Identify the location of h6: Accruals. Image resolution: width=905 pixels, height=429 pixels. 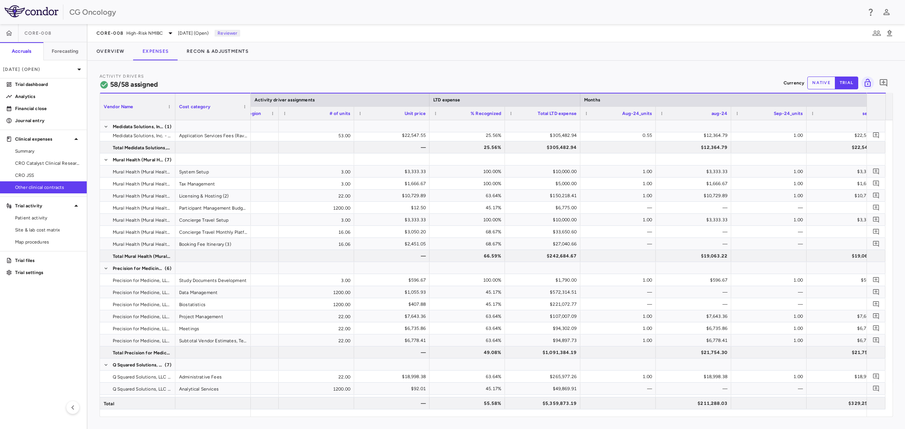
(21, 51).